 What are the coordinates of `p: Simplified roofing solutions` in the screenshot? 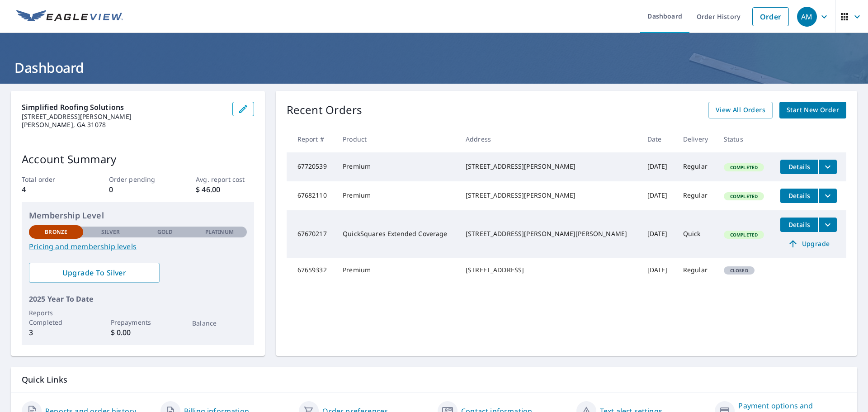 It's located at (123, 107).